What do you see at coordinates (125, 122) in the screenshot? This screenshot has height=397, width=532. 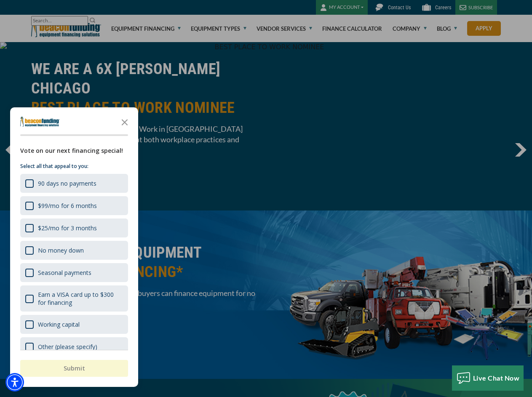 I see `button: Close the survey` at bounding box center [125, 122].